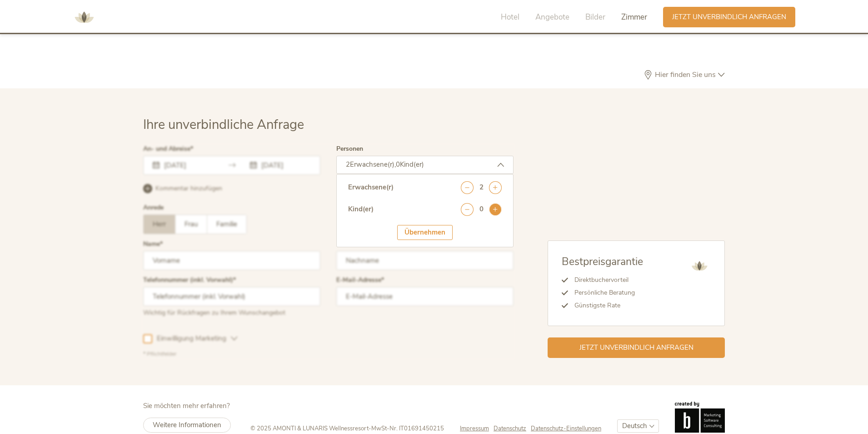  I want to click on a: Datenschutz, so click(513, 428).